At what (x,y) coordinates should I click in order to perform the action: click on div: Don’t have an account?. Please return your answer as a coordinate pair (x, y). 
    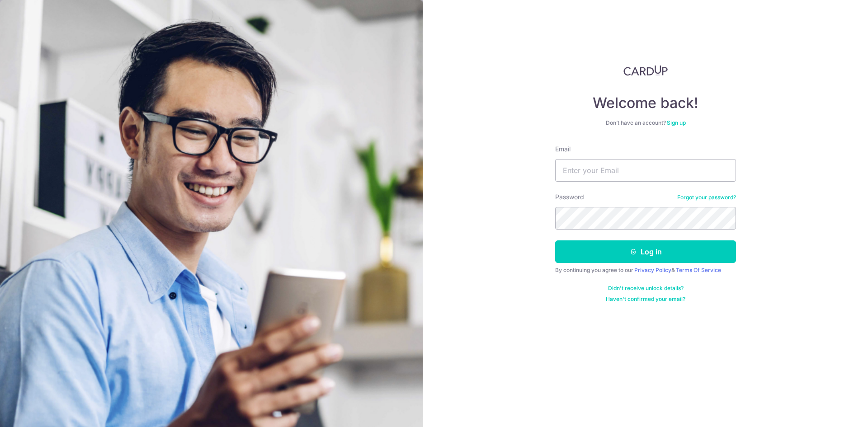
    Looking at the image, I should click on (646, 123).